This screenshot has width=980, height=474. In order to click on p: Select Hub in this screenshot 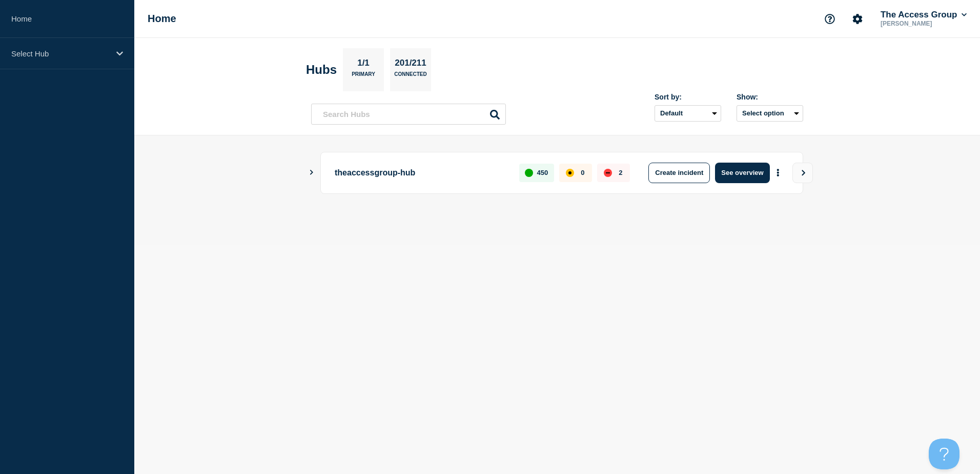, I will do `click(60, 53)`.